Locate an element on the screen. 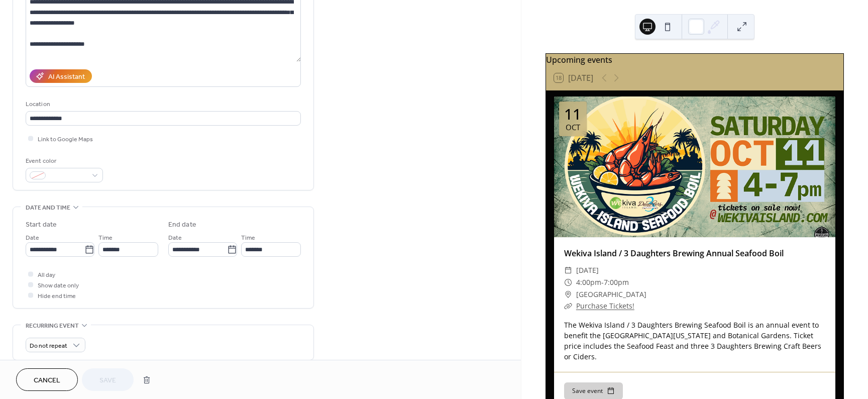 This screenshot has width=868, height=399. div: The Wekiva Island / 3 Daughters Brewing Seafood Boil is an annual event to benefit the [GEOGRAPHI... is located at coordinates (695, 341).